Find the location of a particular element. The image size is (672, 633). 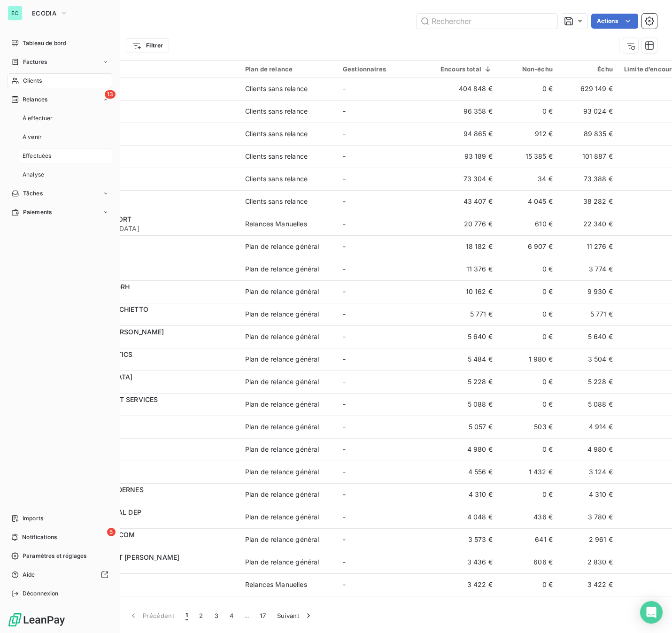

td: 3 780 € is located at coordinates (588, 517).